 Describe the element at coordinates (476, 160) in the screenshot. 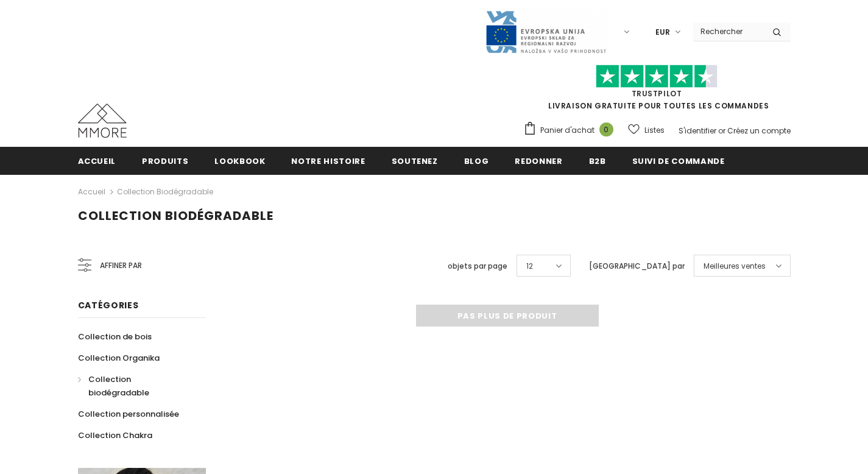

I see `a: Blog` at that location.